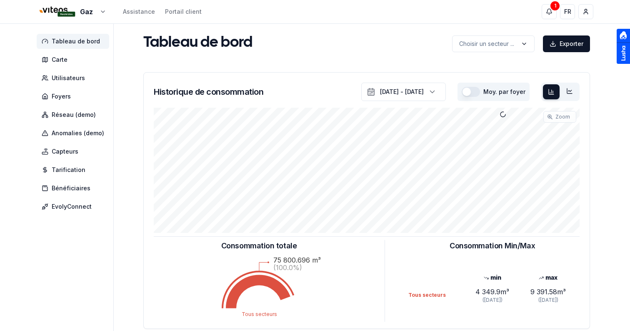  I want to click on span: Tableau de bord, so click(76, 41).